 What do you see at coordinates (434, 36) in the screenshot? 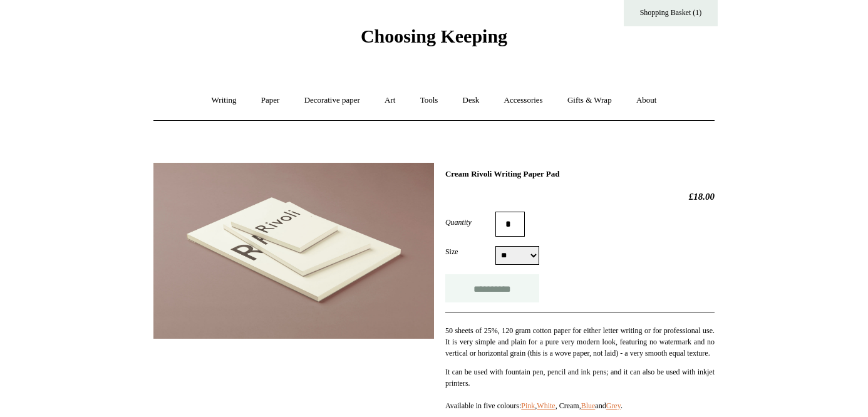
I see `span: Choosing Keeping` at bounding box center [434, 36].